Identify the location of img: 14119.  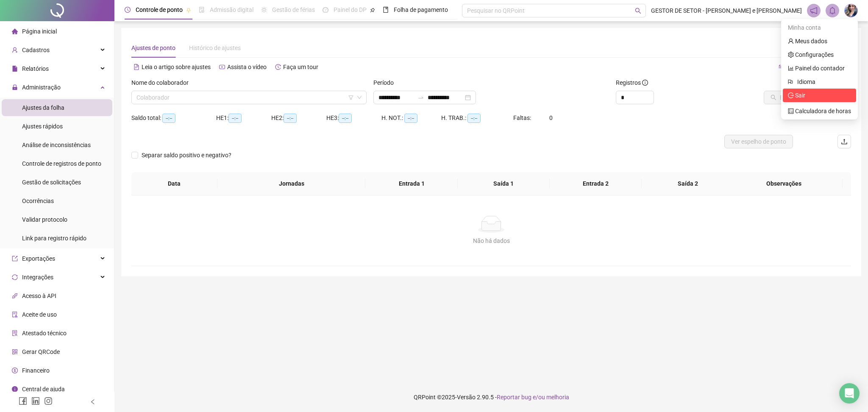
(851, 11).